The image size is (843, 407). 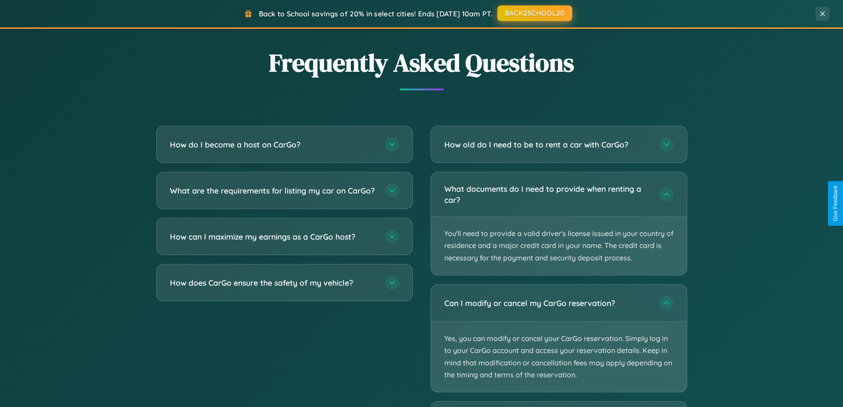 What do you see at coordinates (273, 236) in the screenshot?
I see `h3: How can I maximize my earnings as a CarGo host?` at bounding box center [273, 236].